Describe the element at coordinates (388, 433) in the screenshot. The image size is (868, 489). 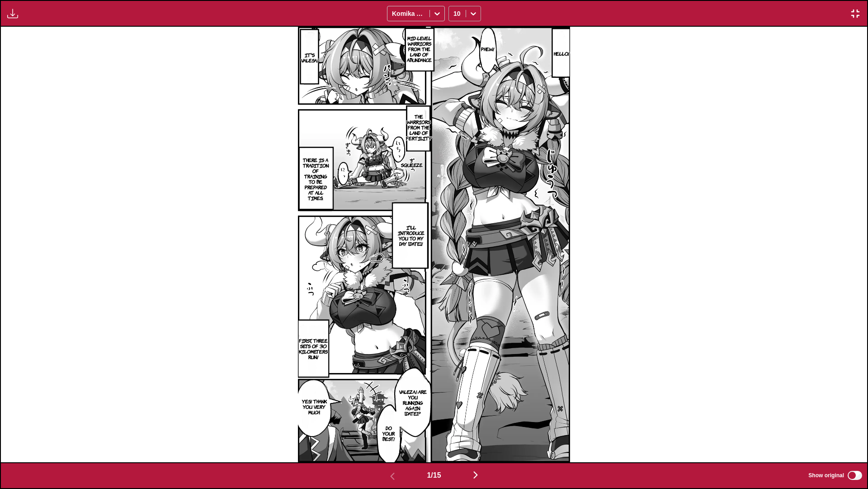
I see `p: Do your best!` at that location.